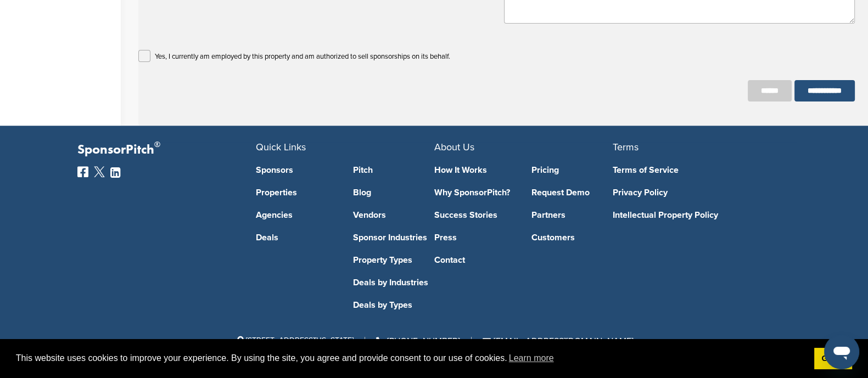  What do you see at coordinates (625, 147) in the screenshot?
I see `span: Terms` at bounding box center [625, 147].